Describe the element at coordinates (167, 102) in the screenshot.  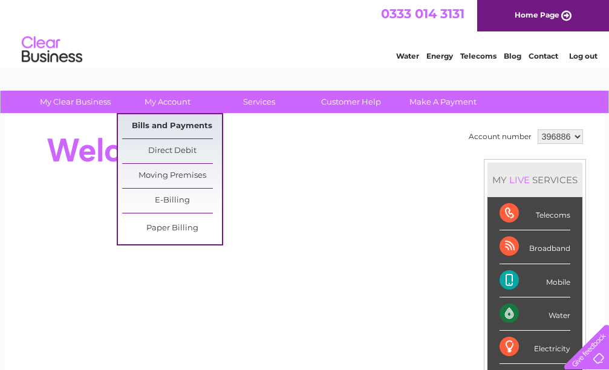
I see `a: My Account` at that location.